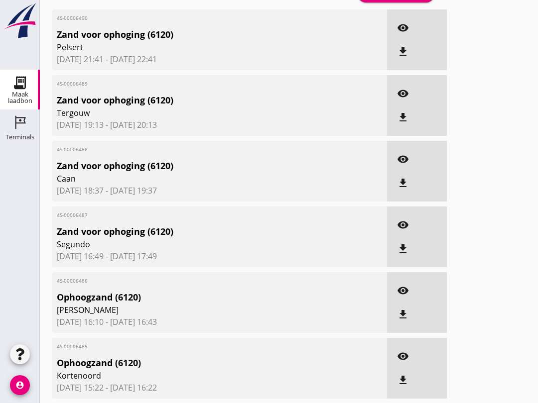  I want to click on span: 4S-00006487, so click(192, 215).